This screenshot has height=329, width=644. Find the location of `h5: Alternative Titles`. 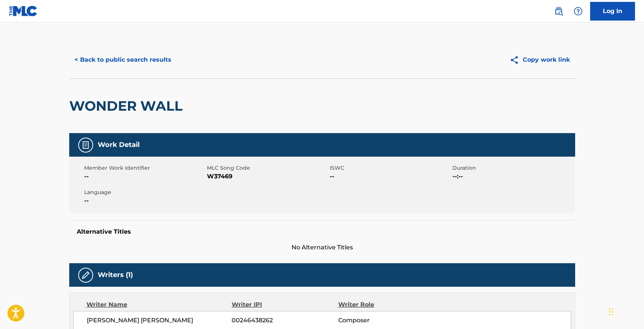

h5: Alternative Titles is located at coordinates (322, 232).